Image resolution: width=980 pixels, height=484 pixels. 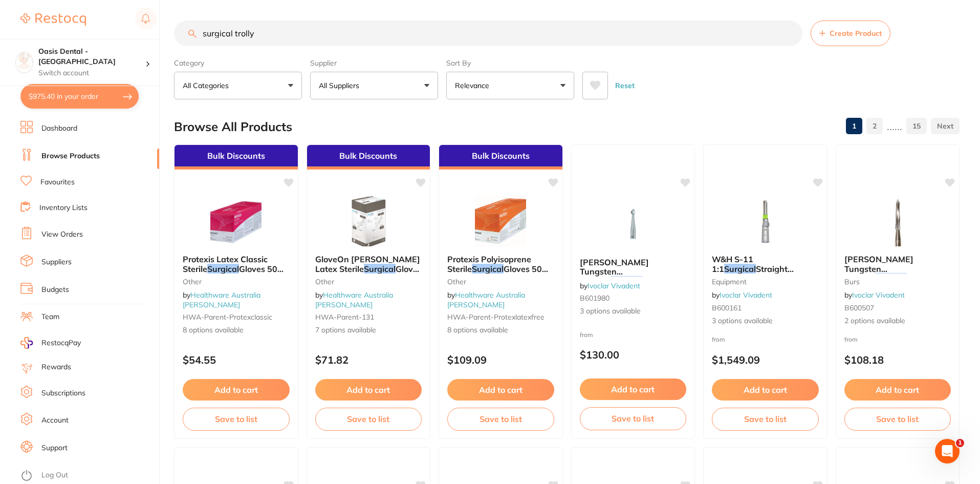 I want to click on p: Switch account, so click(x=91, y=73).